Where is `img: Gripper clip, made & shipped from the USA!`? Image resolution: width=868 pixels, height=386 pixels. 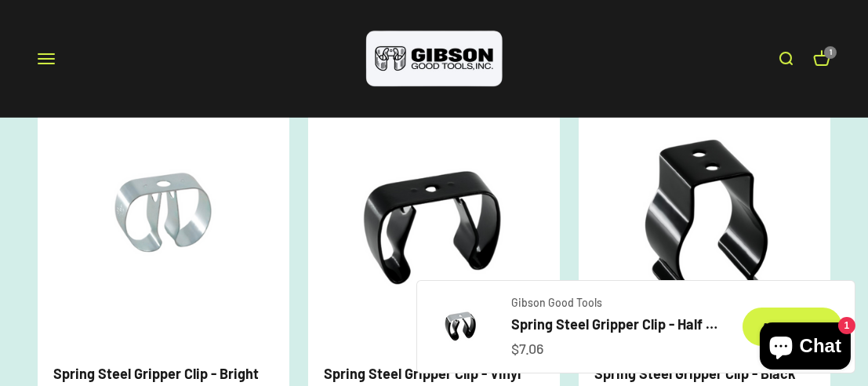 img: Gripper clip, made & shipped from the USA! is located at coordinates (461, 326).